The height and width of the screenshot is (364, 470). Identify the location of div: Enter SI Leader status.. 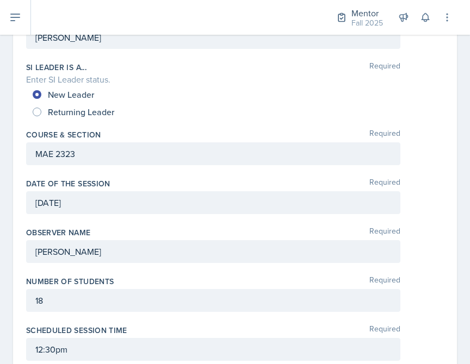
(235, 79).